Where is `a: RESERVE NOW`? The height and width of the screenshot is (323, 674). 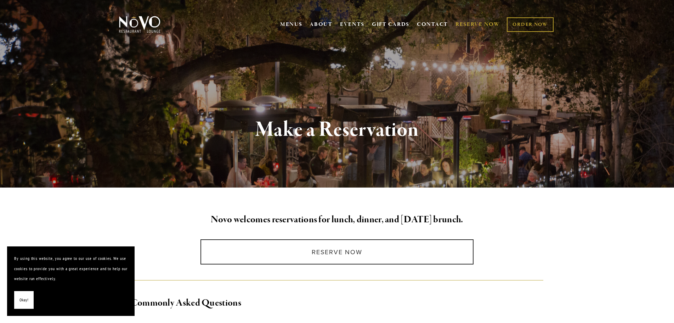 a: RESERVE NOW is located at coordinates (478, 24).